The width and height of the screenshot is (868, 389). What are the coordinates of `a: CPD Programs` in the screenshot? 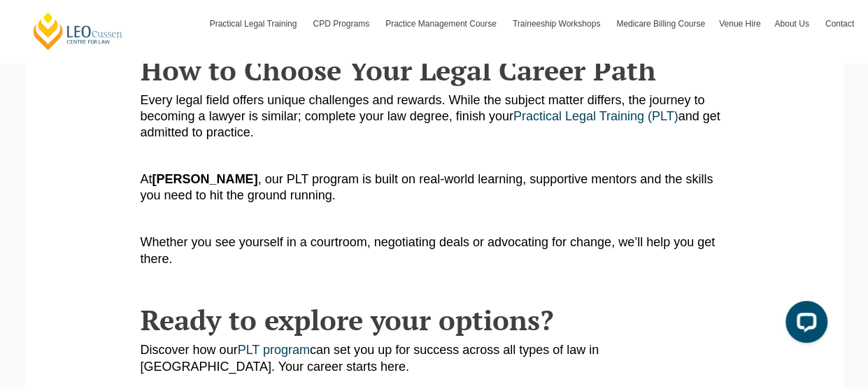 It's located at (342, 24).